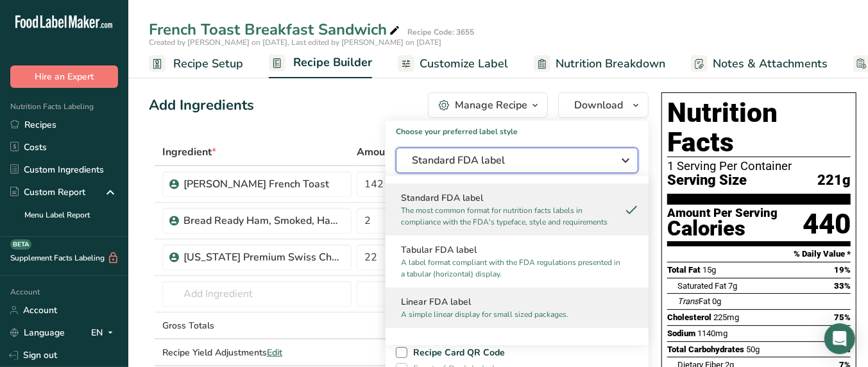  Describe the element at coordinates (603, 105) in the screenshot. I see `button: Download` at that location.